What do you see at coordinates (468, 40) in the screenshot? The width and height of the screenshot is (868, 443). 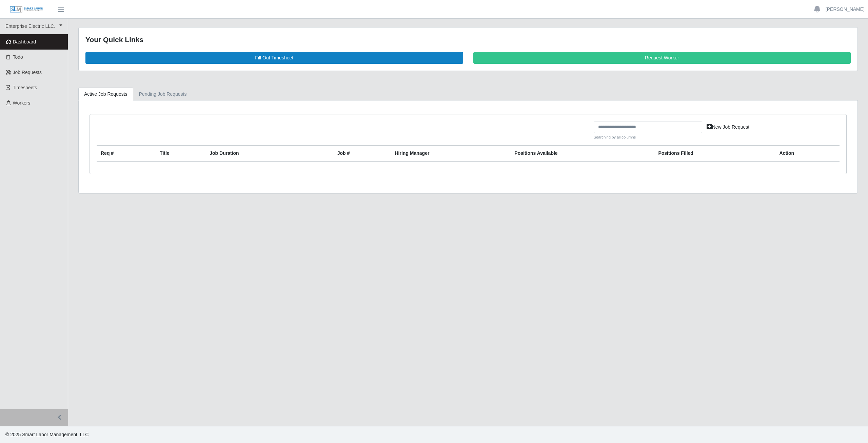 I see `div: Your Quick Links` at bounding box center [468, 40].